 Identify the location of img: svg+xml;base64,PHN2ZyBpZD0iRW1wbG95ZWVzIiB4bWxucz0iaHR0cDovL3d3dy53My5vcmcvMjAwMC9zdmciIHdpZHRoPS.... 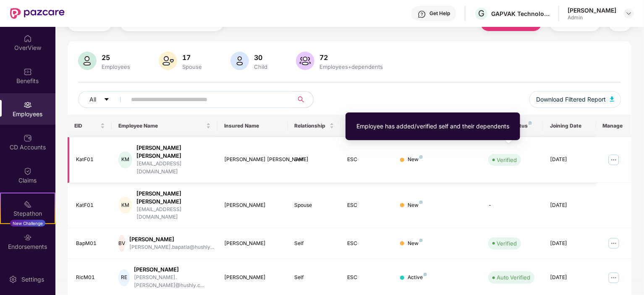
(28, 105).